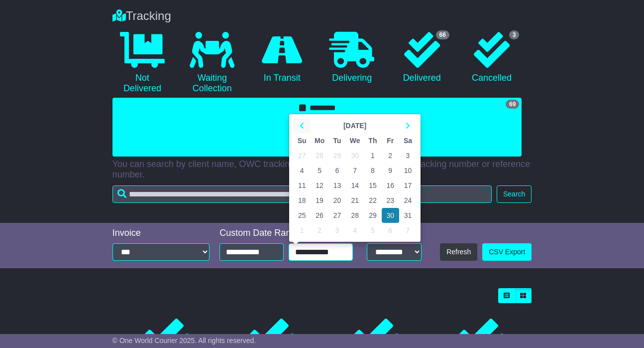  Describe the element at coordinates (390, 140) in the screenshot. I see `th: Fr` at that location.